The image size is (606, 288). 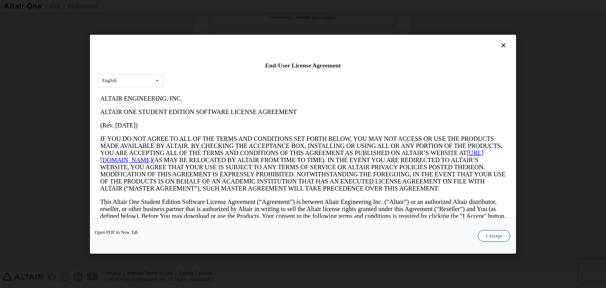 What do you see at coordinates (206, 72) in the screenshot?
I see `p: IF YOU DO NOT AGREE TO ALL OF THE TERMS AND CONDITIONS SET FORTH BELOW, YOU MAY NOT ACCESS OR USE...` at bounding box center [206, 72].